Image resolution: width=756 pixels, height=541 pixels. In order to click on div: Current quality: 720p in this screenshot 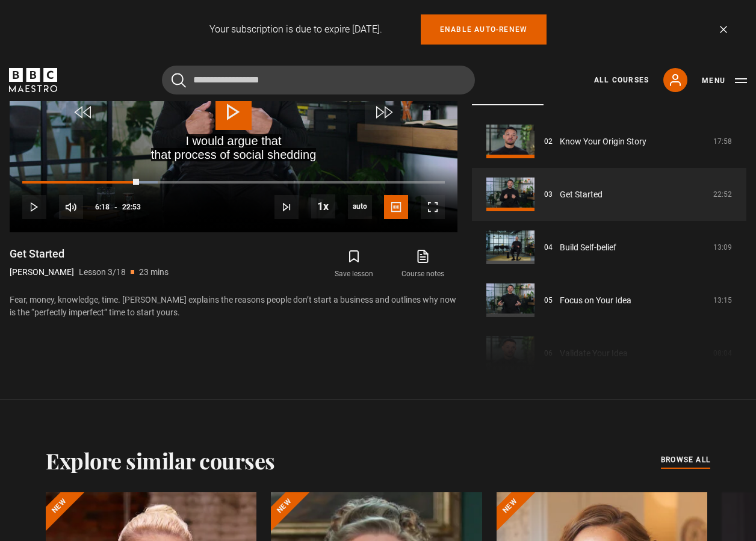, I will do `click(360, 207)`.